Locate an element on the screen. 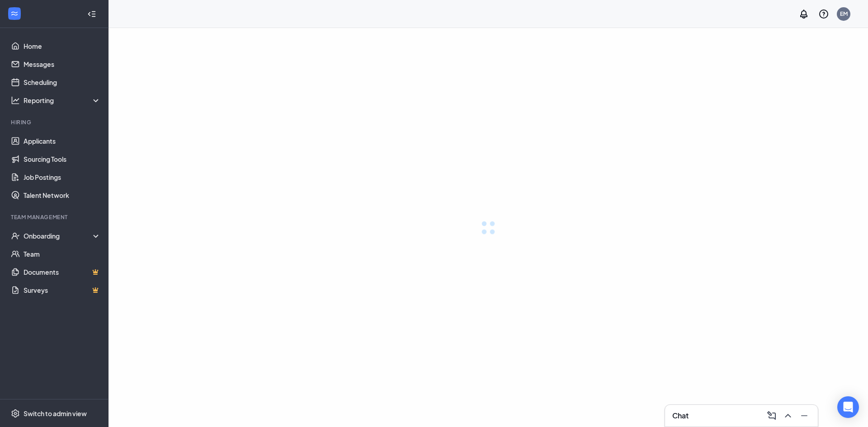 Image resolution: width=868 pixels, height=427 pixels. a: Applicants is located at coordinates (62, 141).